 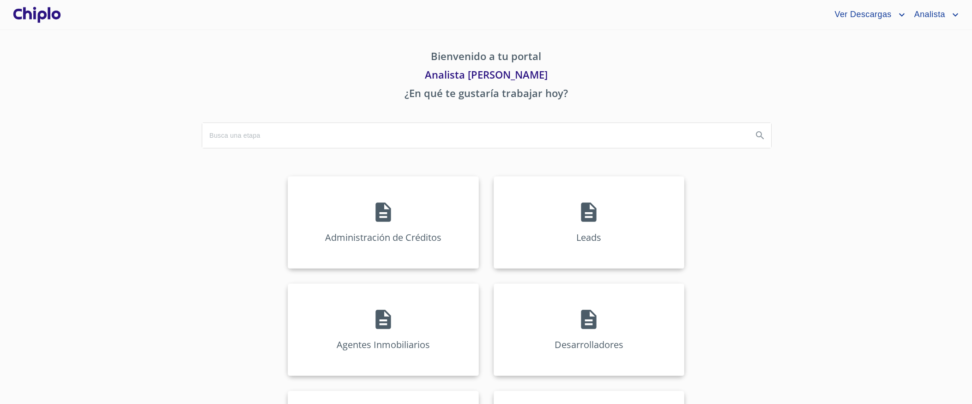 I want to click on p: Desarrolladores, so click(x=589, y=344).